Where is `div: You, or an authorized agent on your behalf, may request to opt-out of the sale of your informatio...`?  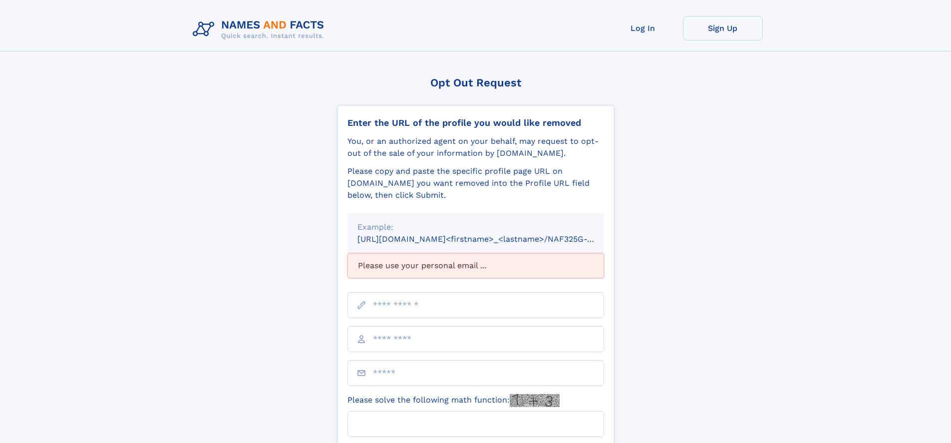 div: You, or an authorized agent on your behalf, may request to opt-out of the sale of your informatio... is located at coordinates (476, 147).